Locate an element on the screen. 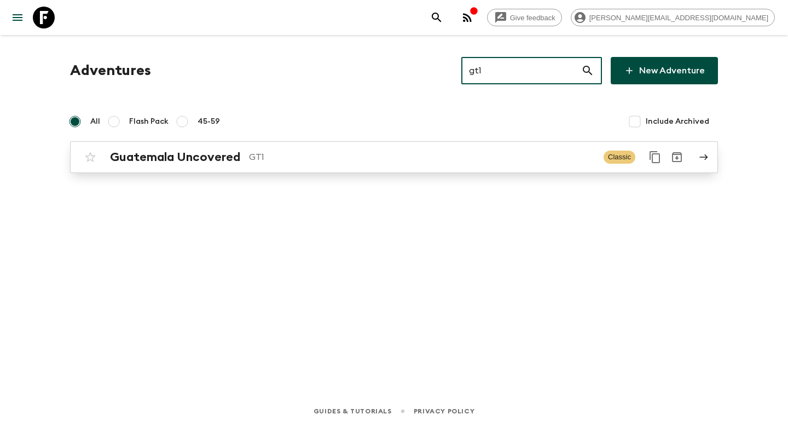  a: Guatemala UncoveredGT1ClassicDuplicate for 45-59Archive is located at coordinates (394, 157).